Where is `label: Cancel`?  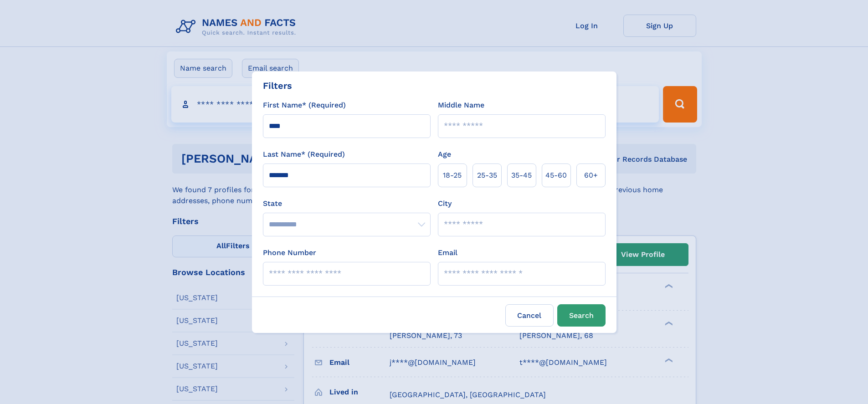
label: Cancel is located at coordinates (529, 315).